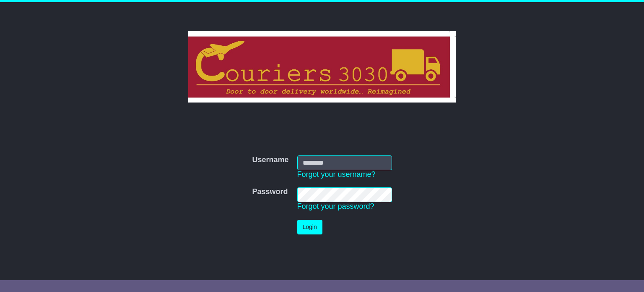 This screenshot has width=644, height=292. What do you see at coordinates (322, 67) in the screenshot?
I see `img: Couriers 3030` at bounding box center [322, 67].